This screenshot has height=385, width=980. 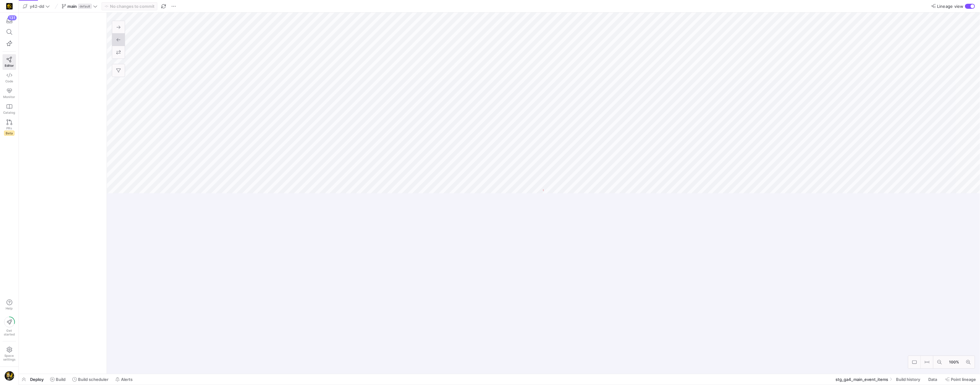 I want to click on span: Help, so click(x=9, y=308).